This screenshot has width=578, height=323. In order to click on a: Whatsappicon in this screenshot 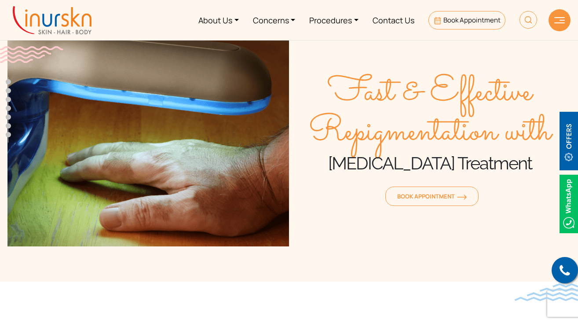, I will do `click(569, 203)`.